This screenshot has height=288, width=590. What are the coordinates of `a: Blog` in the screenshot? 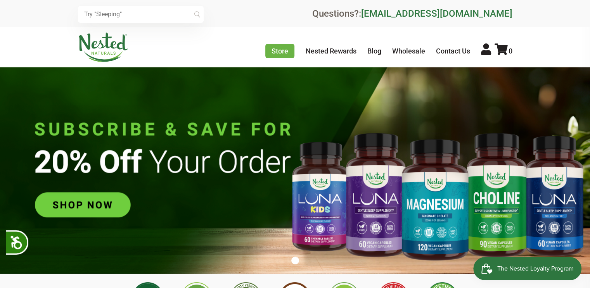 It's located at (374, 51).